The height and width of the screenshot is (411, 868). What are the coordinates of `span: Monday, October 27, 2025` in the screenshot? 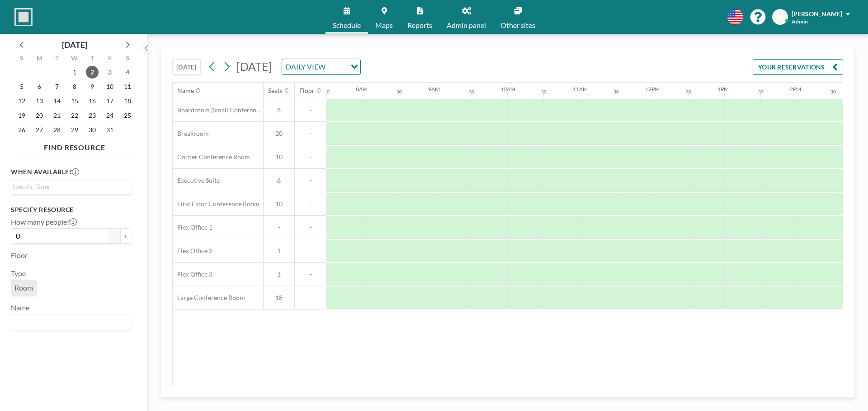 It's located at (40, 130).